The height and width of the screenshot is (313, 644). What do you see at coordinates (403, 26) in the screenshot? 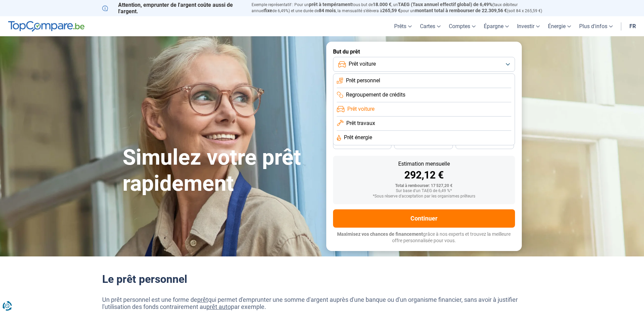
I see `a: Prêts` at bounding box center [403, 26].